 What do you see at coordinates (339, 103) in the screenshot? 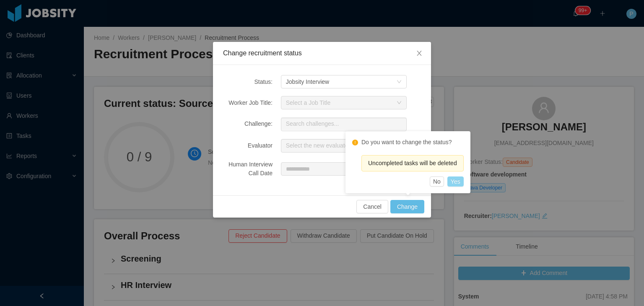
I see `div: Select a Job Title` at bounding box center [339, 103].